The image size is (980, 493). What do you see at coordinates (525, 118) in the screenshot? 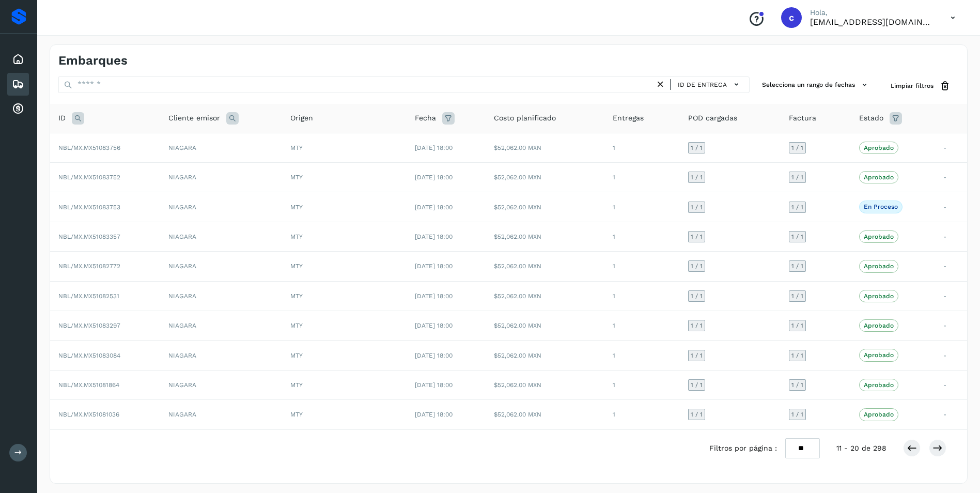
I see `span: Costo planificado` at bounding box center [525, 118].